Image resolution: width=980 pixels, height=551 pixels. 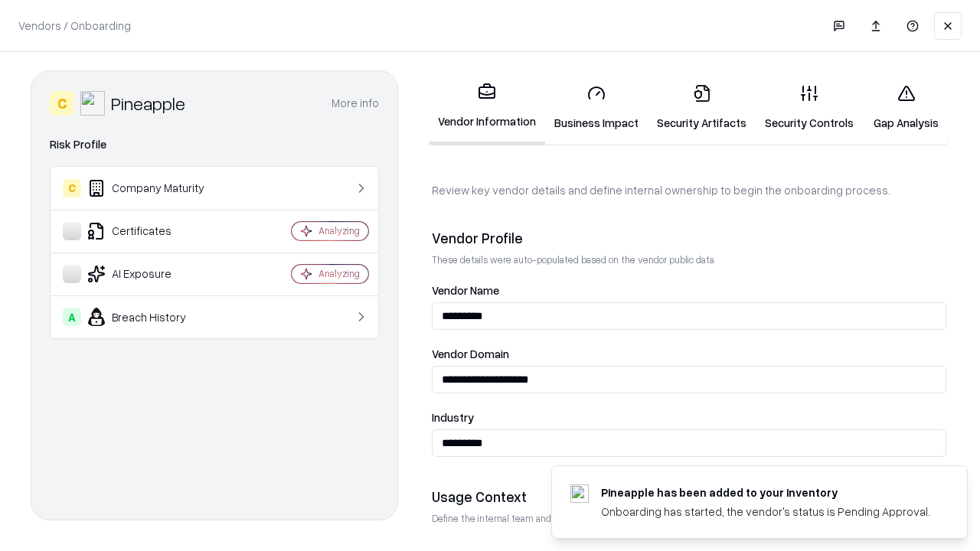 What do you see at coordinates (809, 107) in the screenshot?
I see `a: Security Controls` at bounding box center [809, 107].